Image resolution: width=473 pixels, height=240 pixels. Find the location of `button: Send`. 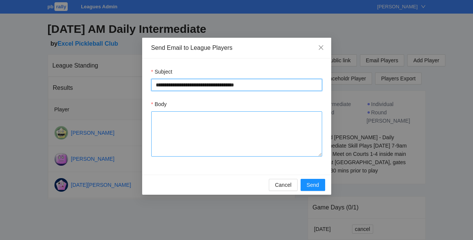

button: Send is located at coordinates (313, 185).